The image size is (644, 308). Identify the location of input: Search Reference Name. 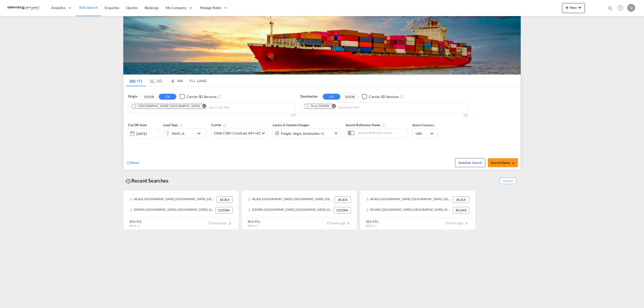
(381, 132).